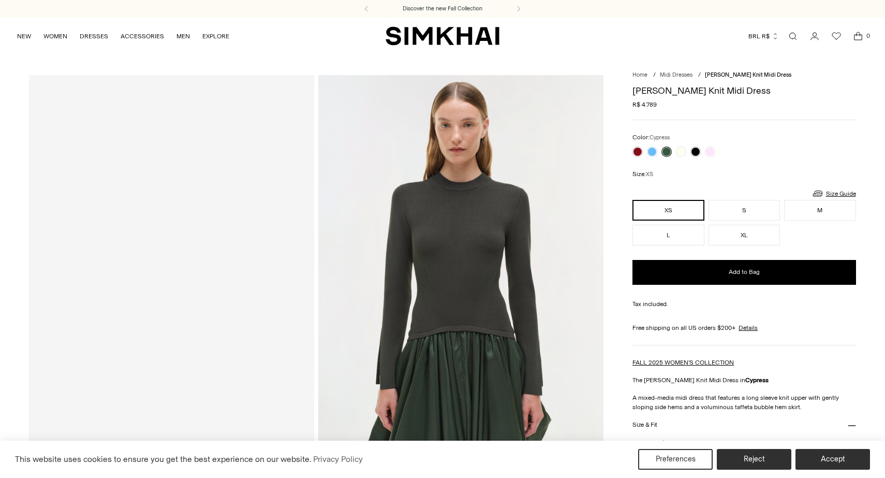  What do you see at coordinates (868, 36) in the screenshot?
I see `span: 0` at bounding box center [868, 36].